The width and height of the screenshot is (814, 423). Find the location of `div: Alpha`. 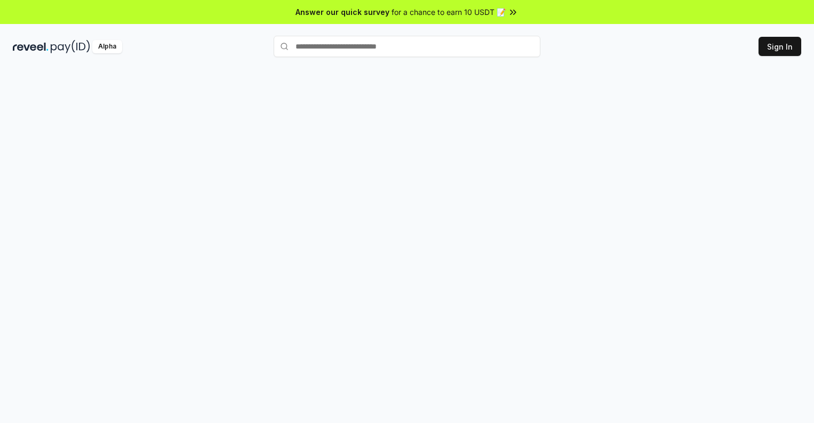

div: Alpha is located at coordinates (107, 46).